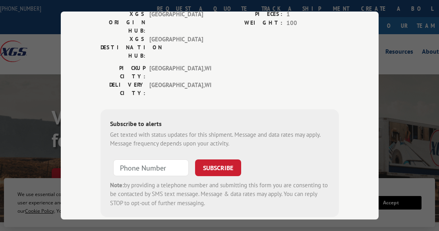 The height and width of the screenshot is (231, 439). Describe the element at coordinates (218, 168) in the screenshot. I see `button: SUBSCRIBE` at that location.